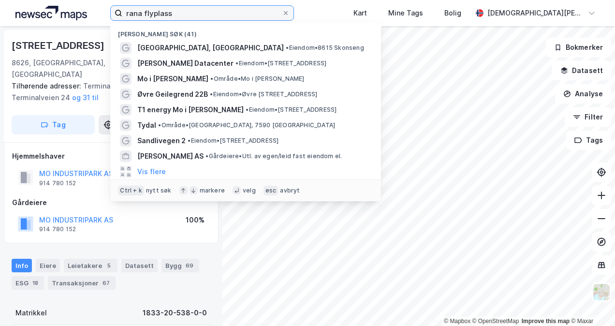  What do you see at coordinates (139, 265) in the screenshot?
I see `div: Datasett` at bounding box center [139, 265].